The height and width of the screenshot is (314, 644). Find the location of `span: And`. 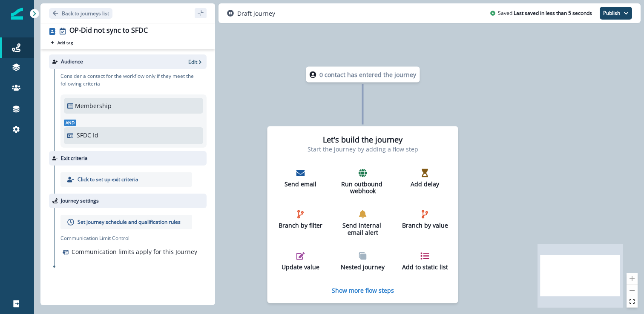

span: And is located at coordinates (70, 122).